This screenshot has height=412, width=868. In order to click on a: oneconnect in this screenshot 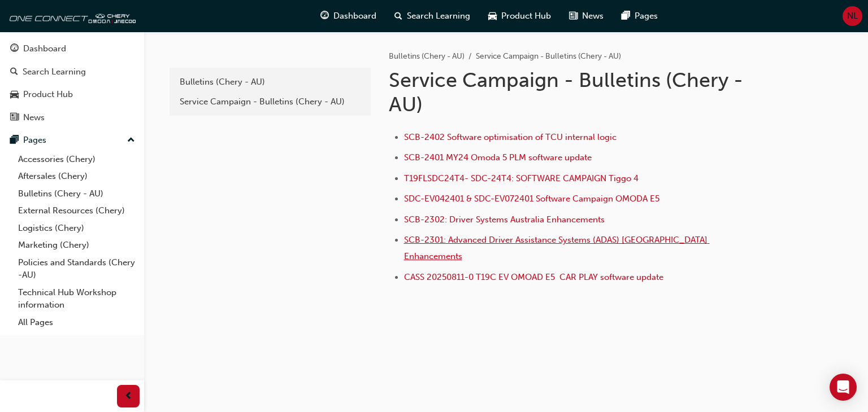, I will do `click(71, 16)`.